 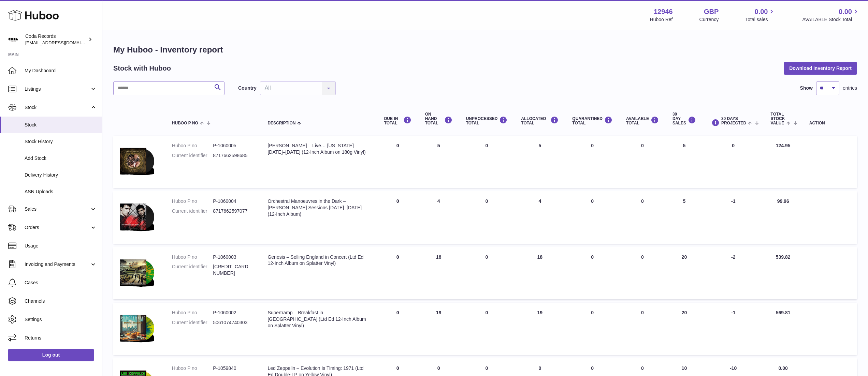 I want to click on td: 18, so click(x=540, y=273).